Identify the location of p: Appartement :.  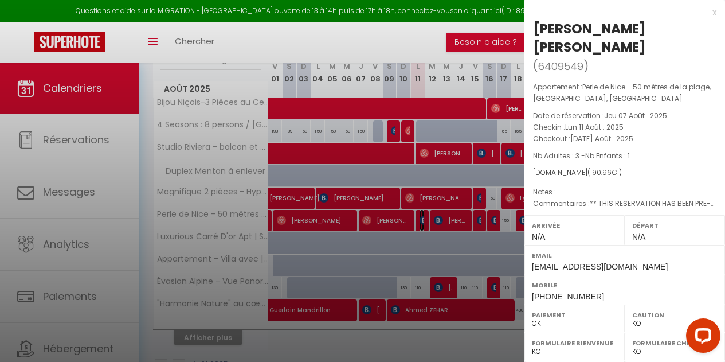
(625, 93).